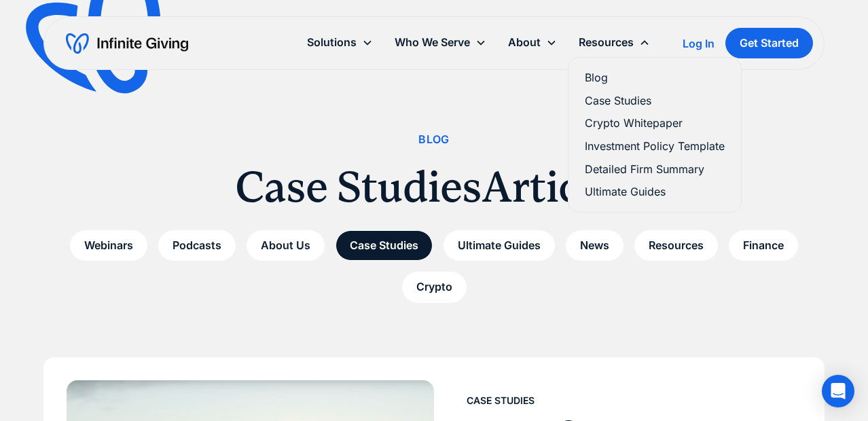  Describe the element at coordinates (655, 77) in the screenshot. I see `a: Blog` at that location.